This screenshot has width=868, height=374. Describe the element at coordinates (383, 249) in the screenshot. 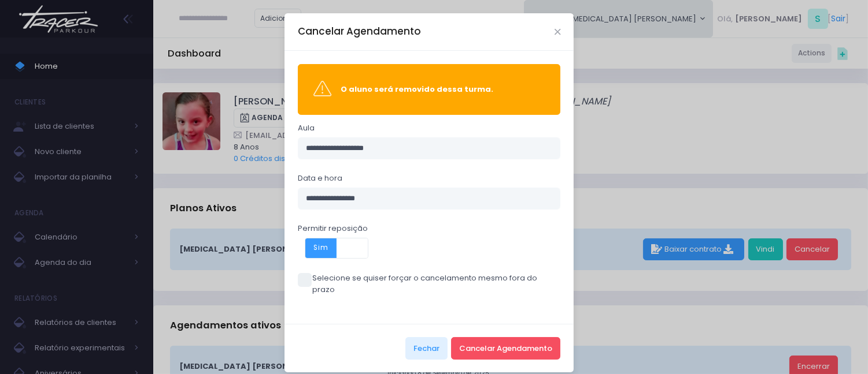

I see `span: Não` at that location.